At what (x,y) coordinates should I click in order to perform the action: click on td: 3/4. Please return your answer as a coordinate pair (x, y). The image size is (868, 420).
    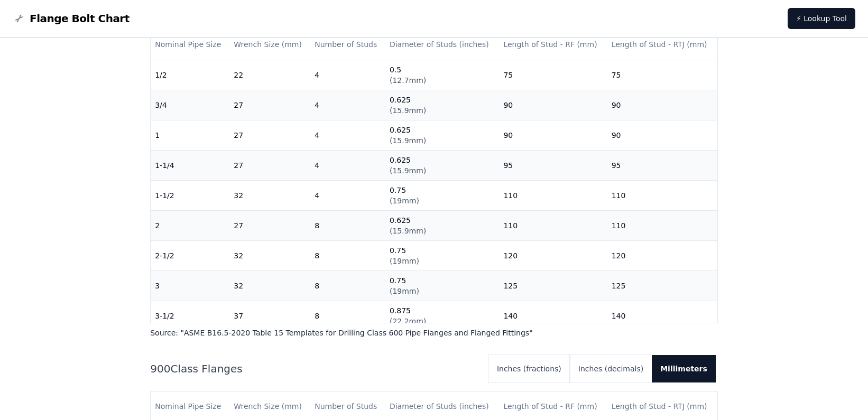
    Looking at the image, I should click on (190, 104).